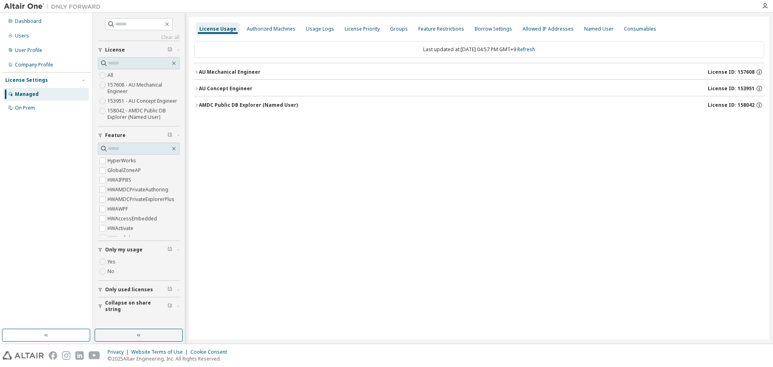  Describe the element at coordinates (271, 29) in the screenshot. I see `div: Authorized Machines` at that location.